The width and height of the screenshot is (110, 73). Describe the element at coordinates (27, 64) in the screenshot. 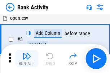

I see `div: Run All` at that location.